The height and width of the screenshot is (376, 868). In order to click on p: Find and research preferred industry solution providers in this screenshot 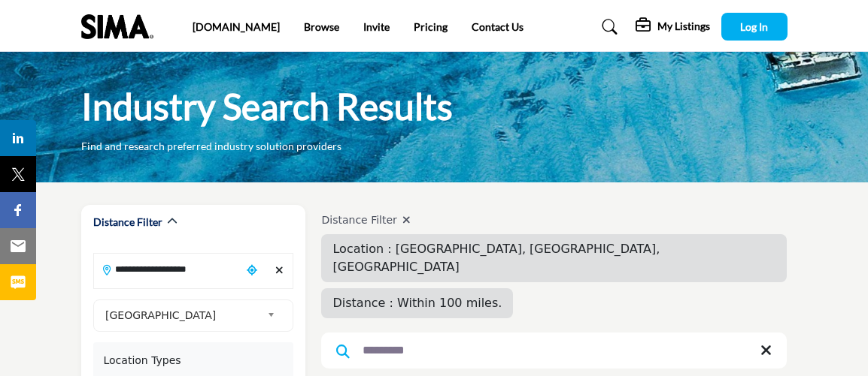, I will do `click(211, 146)`.